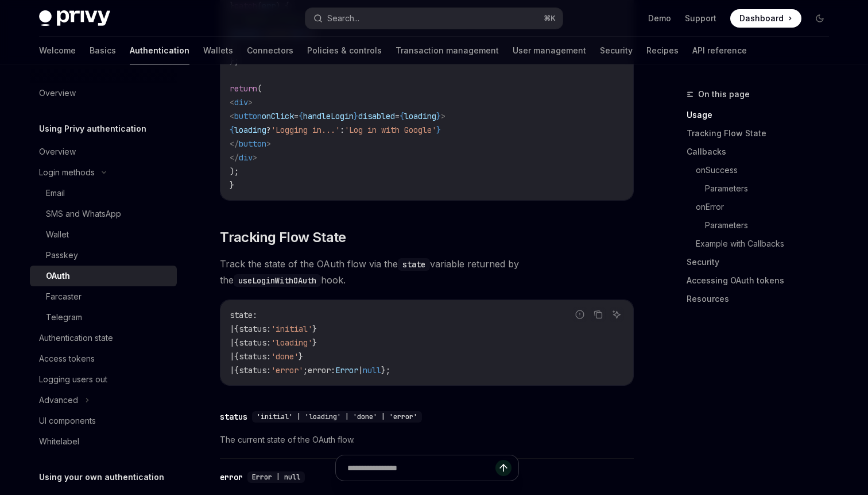 The height and width of the screenshot is (495, 868). I want to click on span: The current state of the OAuth flow., so click(427, 440).